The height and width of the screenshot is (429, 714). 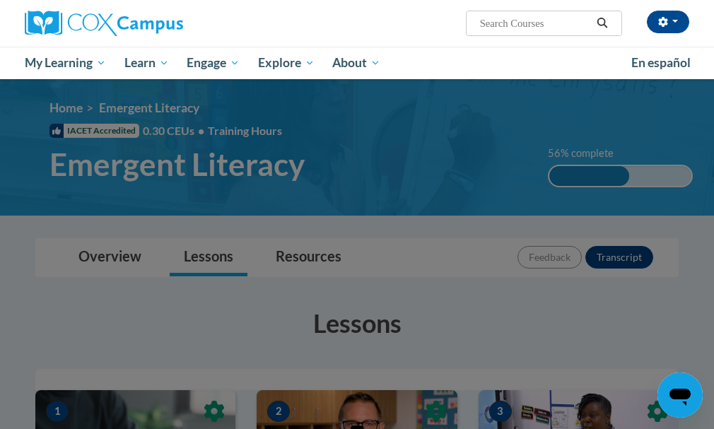 I want to click on input: Search Courses, so click(x=535, y=23).